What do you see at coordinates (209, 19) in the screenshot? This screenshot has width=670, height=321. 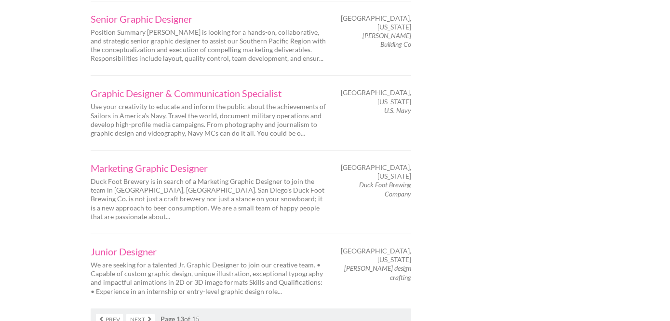 I see `a: Senior Graphic Designer` at bounding box center [209, 19].